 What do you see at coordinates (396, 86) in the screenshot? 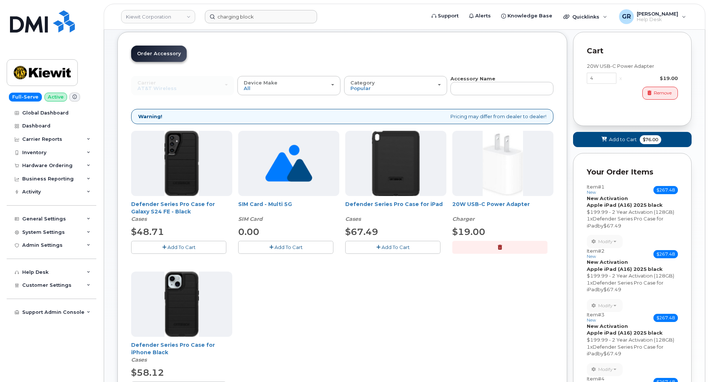
I see `button: Category Popular` at bounding box center [396, 86].